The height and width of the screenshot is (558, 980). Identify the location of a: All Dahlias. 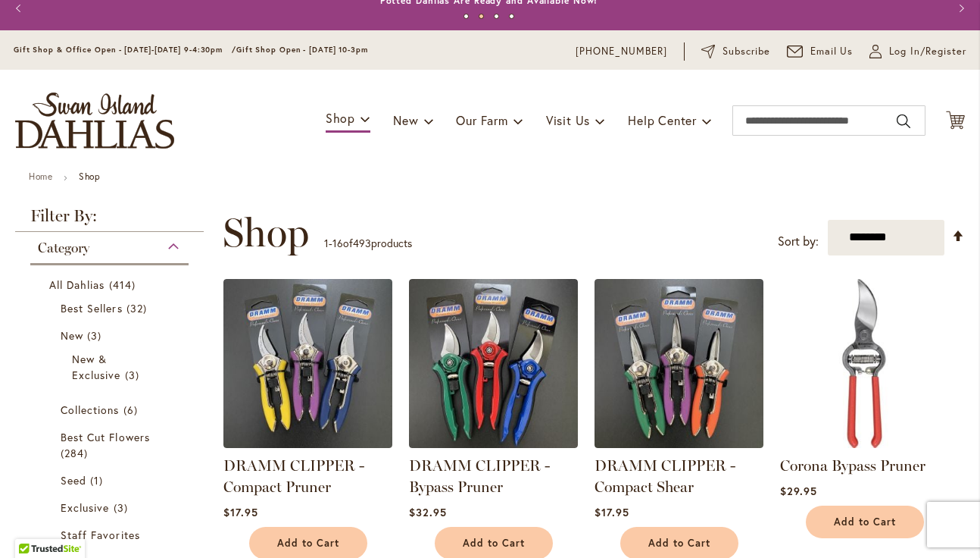
(112, 284).